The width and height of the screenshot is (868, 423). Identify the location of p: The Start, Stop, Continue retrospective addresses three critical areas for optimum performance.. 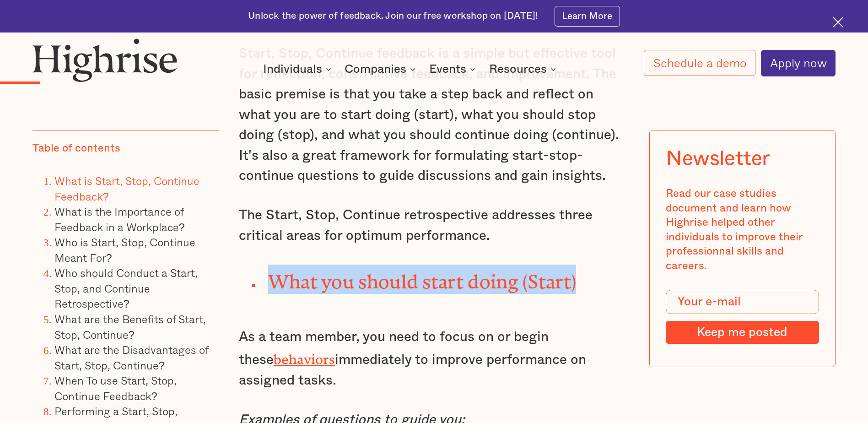
(434, 225).